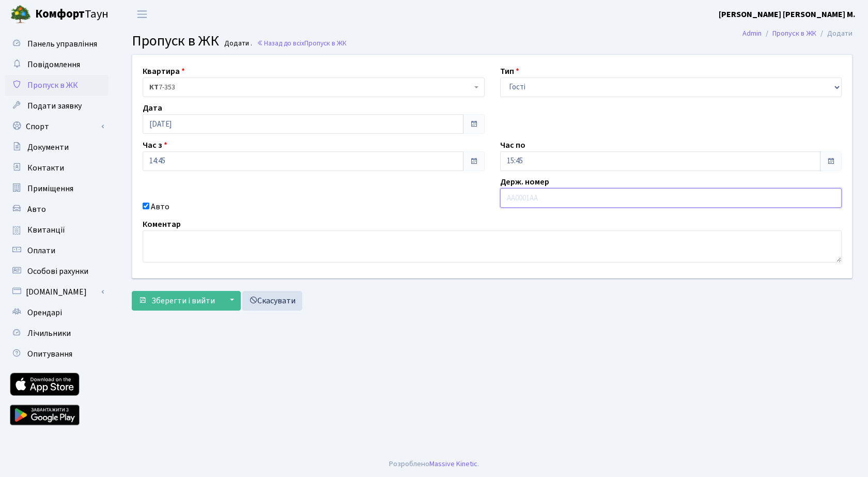 This screenshot has width=868, height=477. Describe the element at coordinates (57, 312) in the screenshot. I see `a: Орендарі` at that location.